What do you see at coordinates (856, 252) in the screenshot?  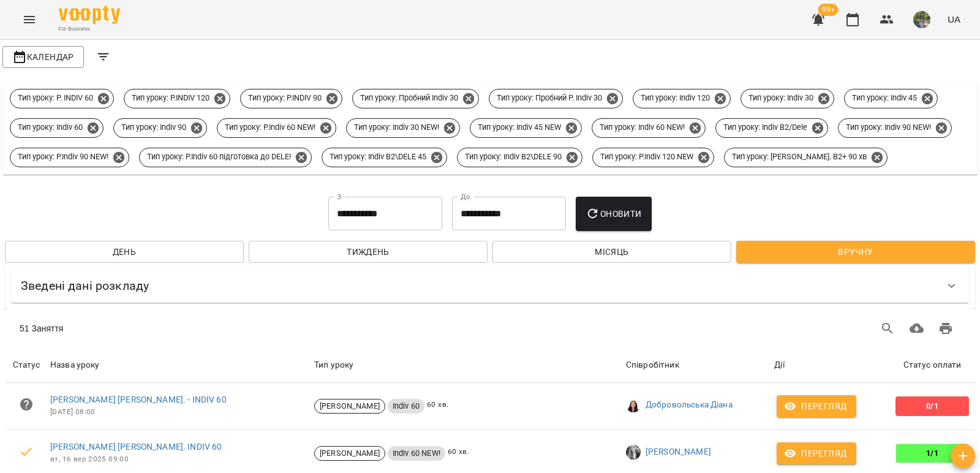 I see `button: Вручну` at bounding box center [856, 252].